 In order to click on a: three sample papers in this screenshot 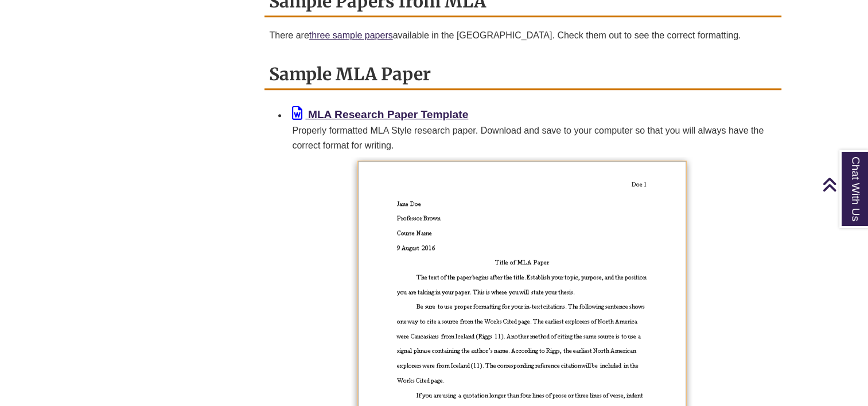, I will do `click(350, 35)`.